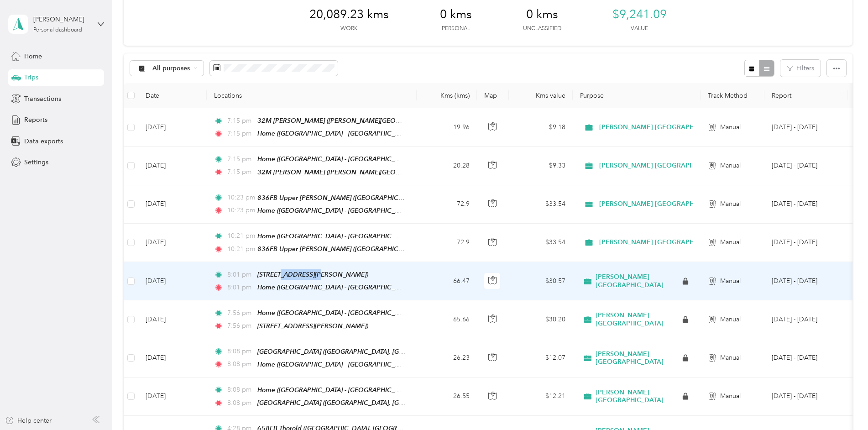 The image size is (868, 430). What do you see at coordinates (636, 95) in the screenshot?
I see `th: Purpose` at bounding box center [636, 95].